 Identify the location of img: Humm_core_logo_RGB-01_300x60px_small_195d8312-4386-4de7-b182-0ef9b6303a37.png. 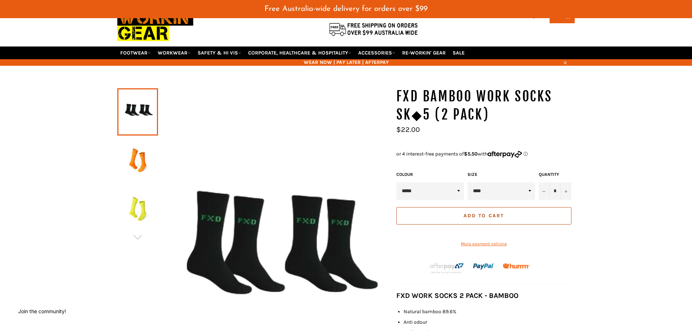
(516, 266).